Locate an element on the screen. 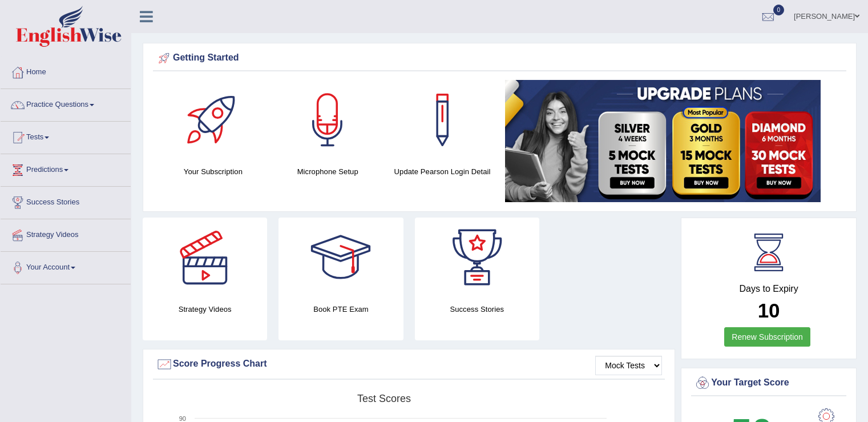  a: Your Account is located at coordinates (66, 266).